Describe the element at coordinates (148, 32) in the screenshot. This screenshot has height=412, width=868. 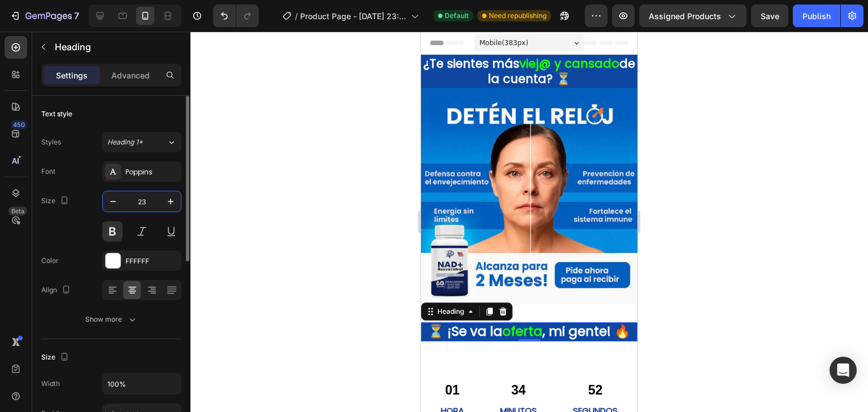
I see `span: viej@ y cansado` at that location.